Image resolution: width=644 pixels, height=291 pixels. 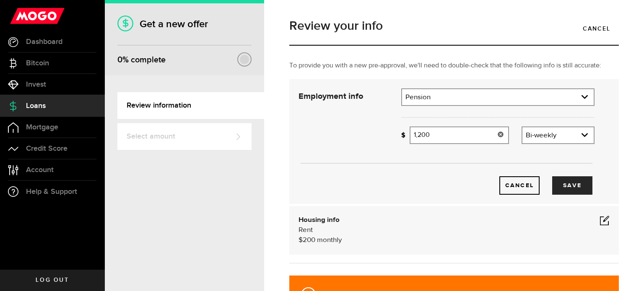 I want to click on button: Cancel, so click(x=520, y=186).